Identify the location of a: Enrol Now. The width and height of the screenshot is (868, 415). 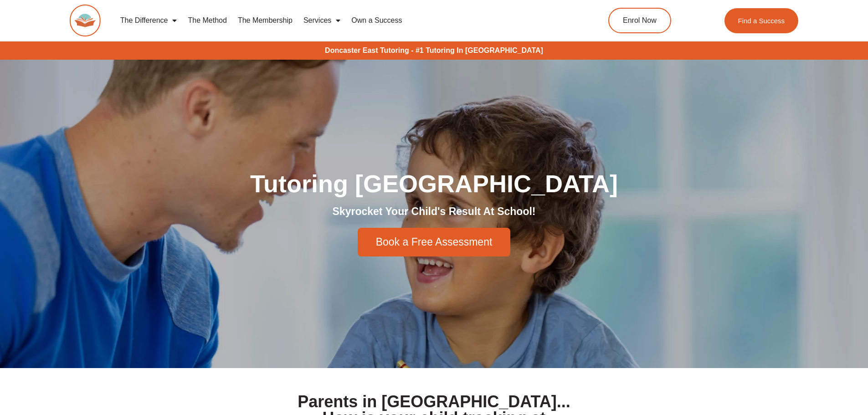
(640, 21).